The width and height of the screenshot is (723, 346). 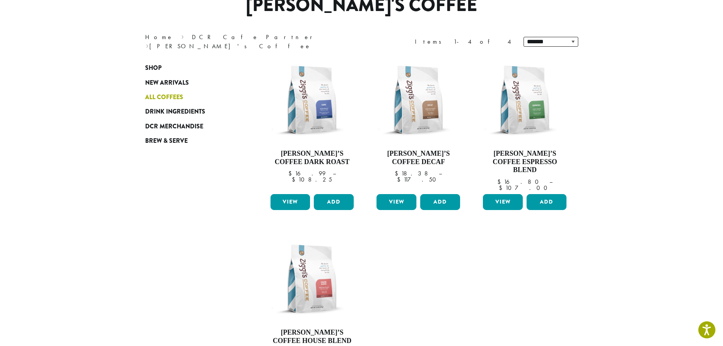 What do you see at coordinates (312, 179) in the screenshot?
I see `bdi: 108.25` at bounding box center [312, 179].